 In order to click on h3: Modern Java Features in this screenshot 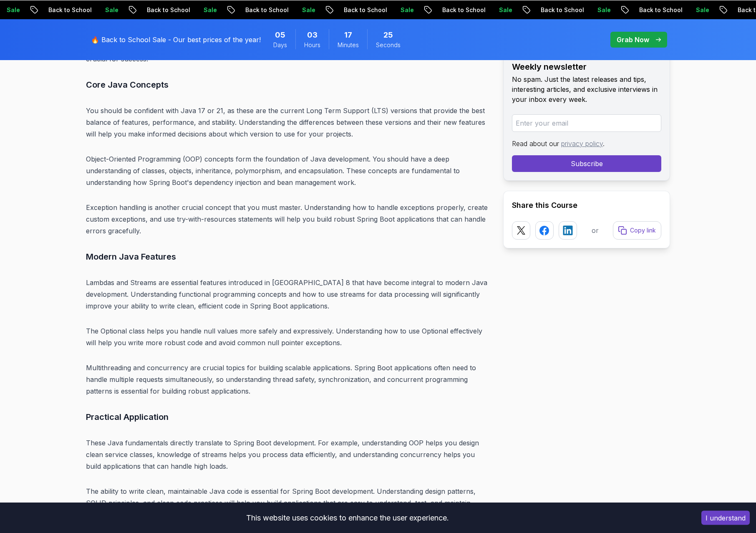, I will do `click(288, 257)`.